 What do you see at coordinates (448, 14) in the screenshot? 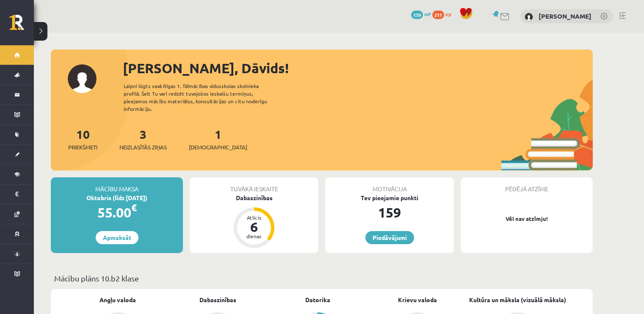
I see `span: xp` at bounding box center [448, 14].